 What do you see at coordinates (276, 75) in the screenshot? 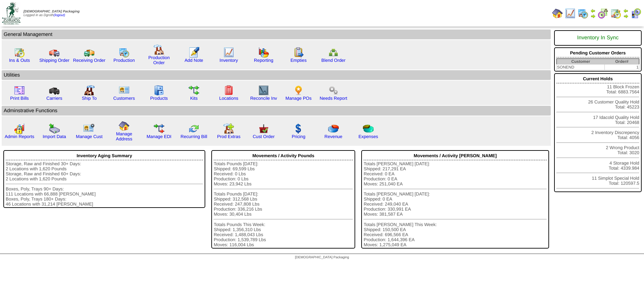
I see `td: Utilities` at bounding box center [276, 75].